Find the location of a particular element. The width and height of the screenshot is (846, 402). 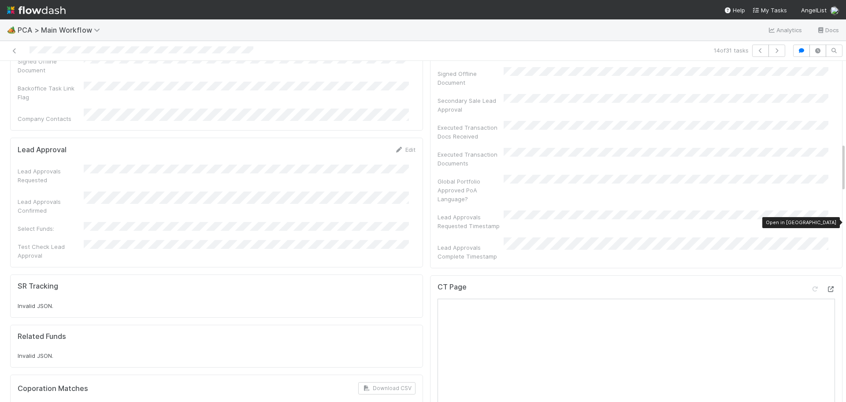

a: My Tasks is located at coordinates (770, 10).